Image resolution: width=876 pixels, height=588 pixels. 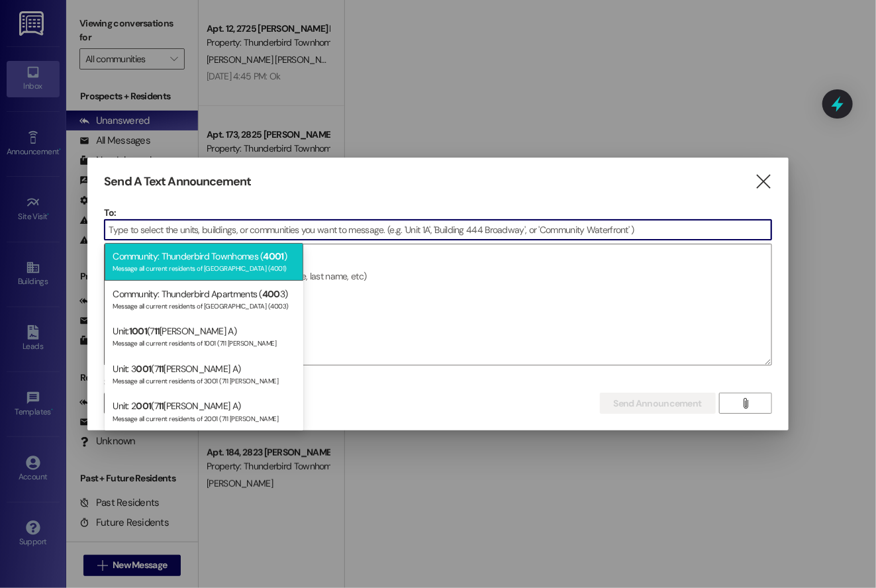 I want to click on div: Community: Thunderbird Townhomes ( ), so click(x=204, y=262).